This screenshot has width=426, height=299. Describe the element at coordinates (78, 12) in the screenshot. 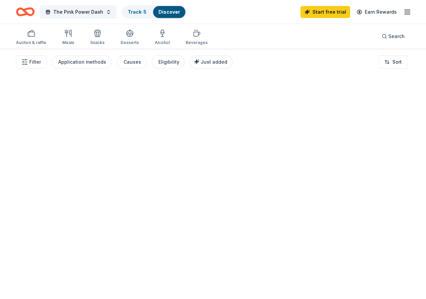

I see `button: The Pink Power Dash` at that location.